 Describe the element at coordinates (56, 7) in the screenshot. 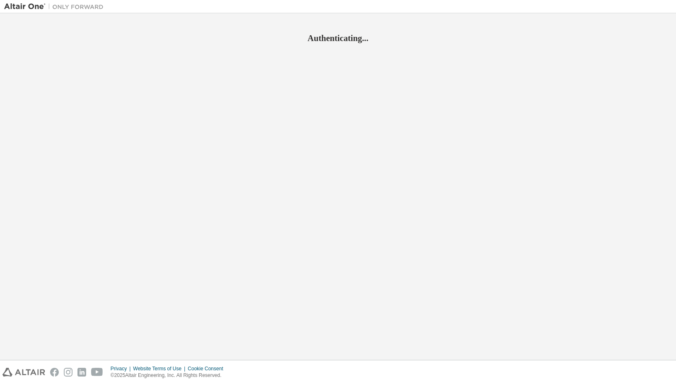

I see `img: Altair One` at that location.